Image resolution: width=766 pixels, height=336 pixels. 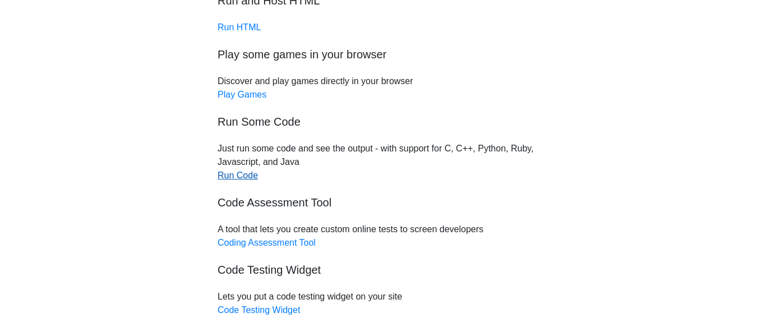 What do you see at coordinates (242, 94) in the screenshot?
I see `a: Play Games` at bounding box center [242, 94].